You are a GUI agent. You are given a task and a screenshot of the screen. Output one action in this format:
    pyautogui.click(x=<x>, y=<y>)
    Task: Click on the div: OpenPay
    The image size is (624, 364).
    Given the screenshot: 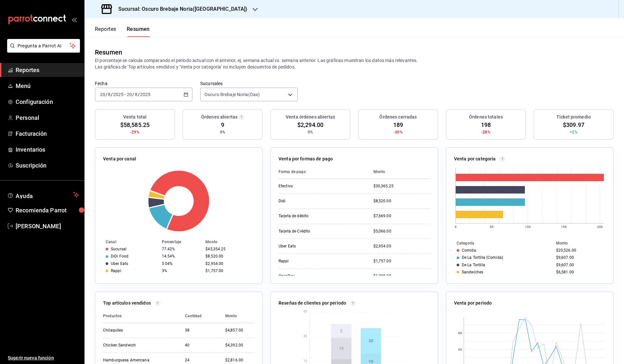 What is the action you would take?
    pyautogui.click(x=311, y=276)
    